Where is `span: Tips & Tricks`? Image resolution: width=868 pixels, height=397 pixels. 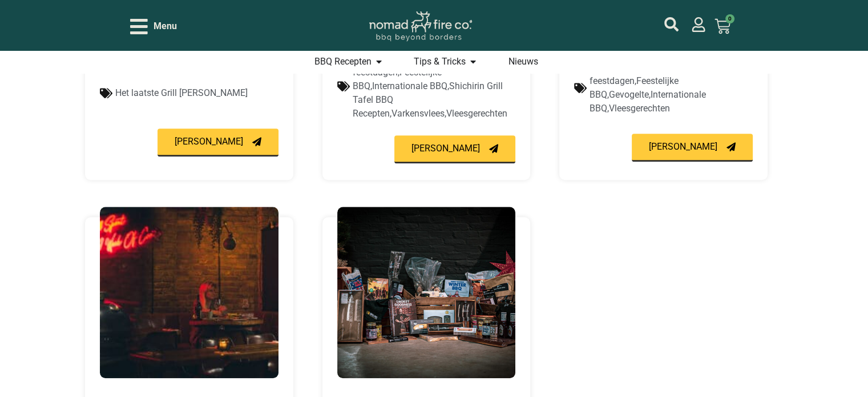 span: Tips & Tricks is located at coordinates (439, 62).